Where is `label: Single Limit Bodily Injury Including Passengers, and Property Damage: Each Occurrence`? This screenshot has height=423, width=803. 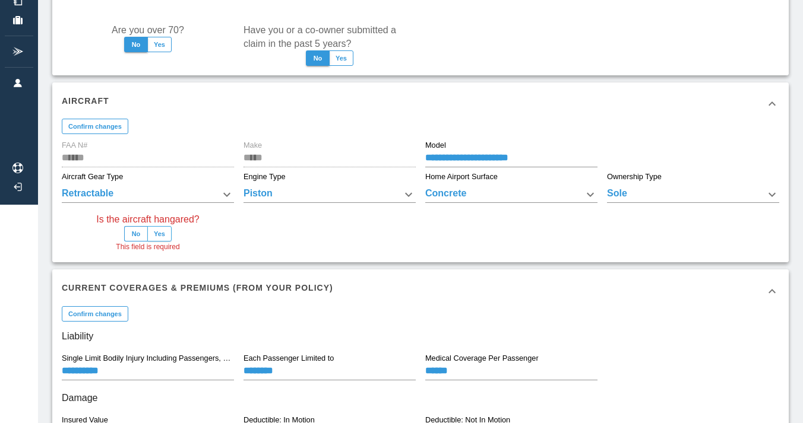
label: Single Limit Bodily Injury Including Passengers, and Property Damage: Each Occurrence is located at coordinates (147, 359).